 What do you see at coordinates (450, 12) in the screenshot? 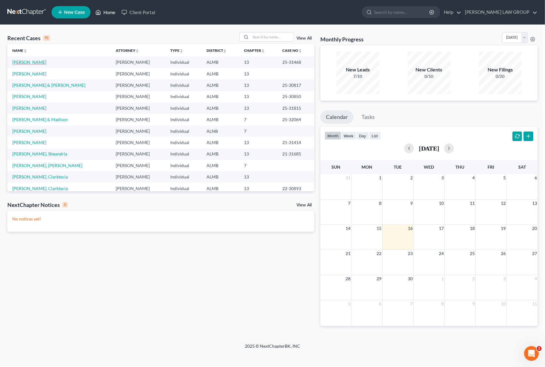
I see `a: Help` at bounding box center [450, 12].